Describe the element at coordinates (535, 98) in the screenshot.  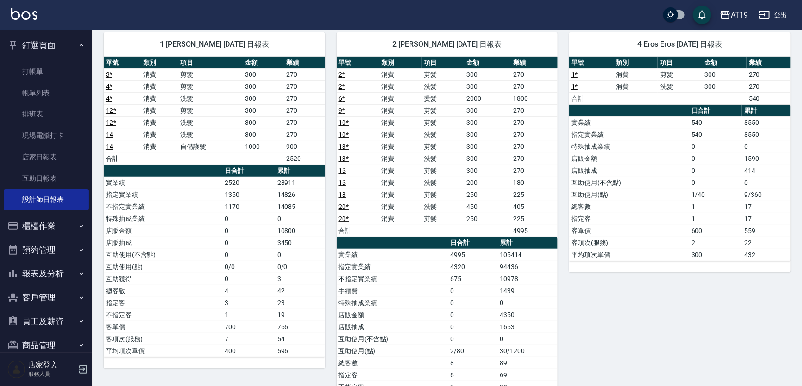
I see `td: 1800` at that location.